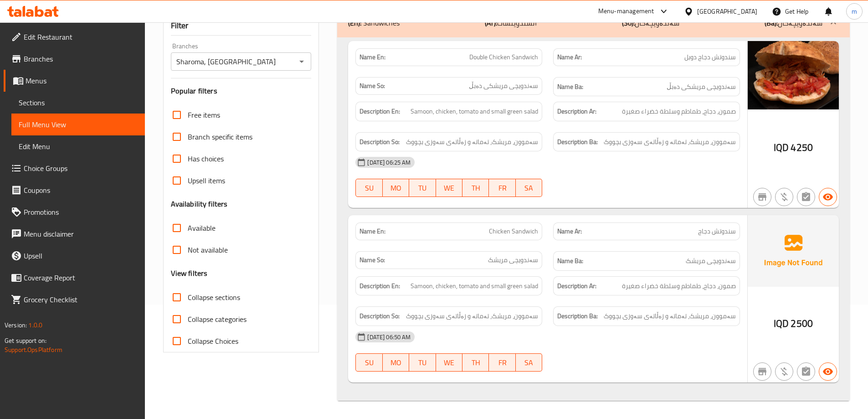 The image size is (868, 419). What do you see at coordinates (374, 23) in the screenshot?
I see `p: Sandwiches` at bounding box center [374, 23].